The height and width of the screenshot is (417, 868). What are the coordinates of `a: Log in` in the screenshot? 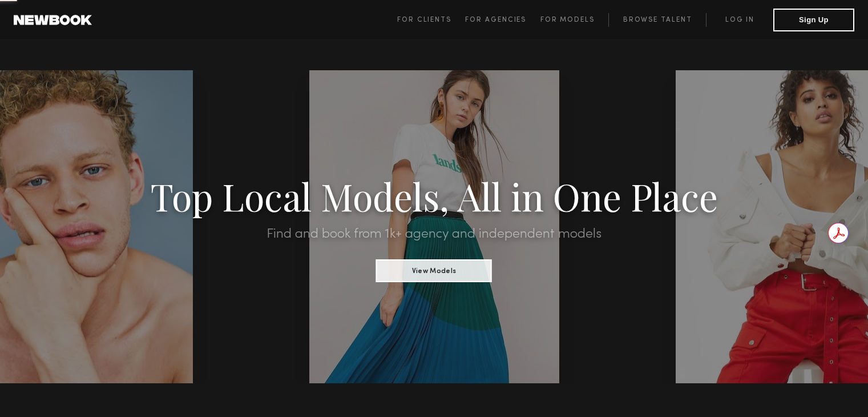 It's located at (740, 20).